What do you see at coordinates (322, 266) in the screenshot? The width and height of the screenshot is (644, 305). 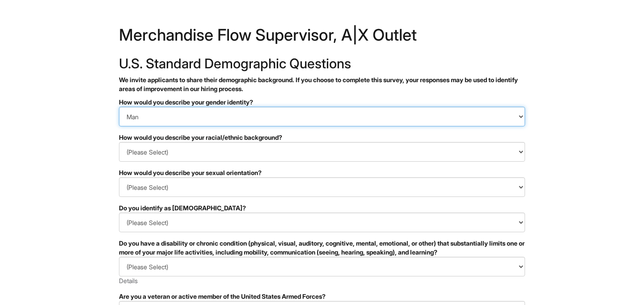 I see `select: Do you have a disability or chronic condition (physical, visual, auditory, cognitive, mental, emo...` at bounding box center [322, 266].